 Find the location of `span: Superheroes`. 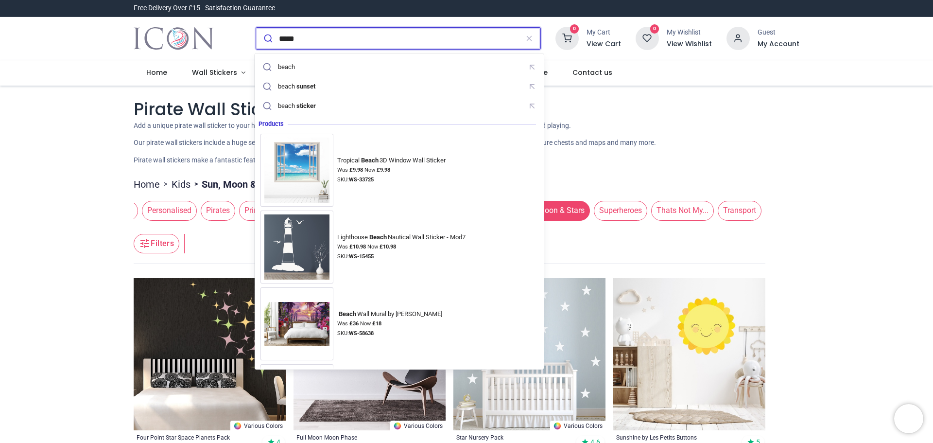

span: Superheroes is located at coordinates (621, 210).